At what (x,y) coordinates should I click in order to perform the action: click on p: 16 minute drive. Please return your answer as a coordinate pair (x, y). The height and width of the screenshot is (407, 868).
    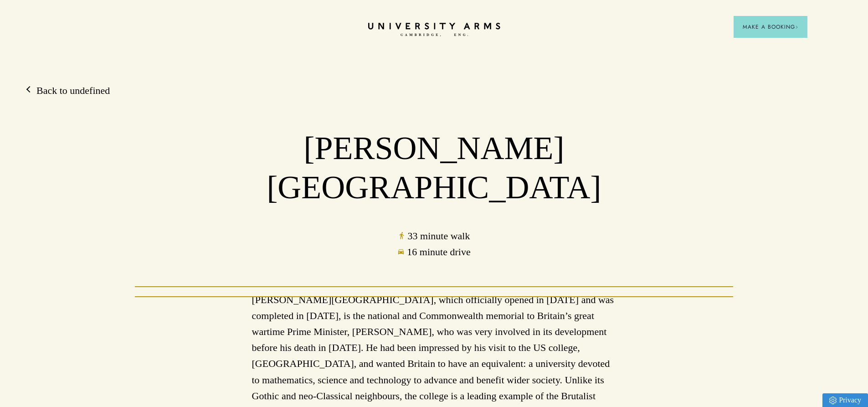
    Looking at the image, I should click on (434, 252).